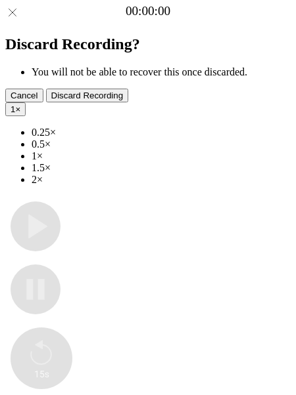 The width and height of the screenshot is (296, 395). I want to click on button: Discard Recording, so click(87, 95).